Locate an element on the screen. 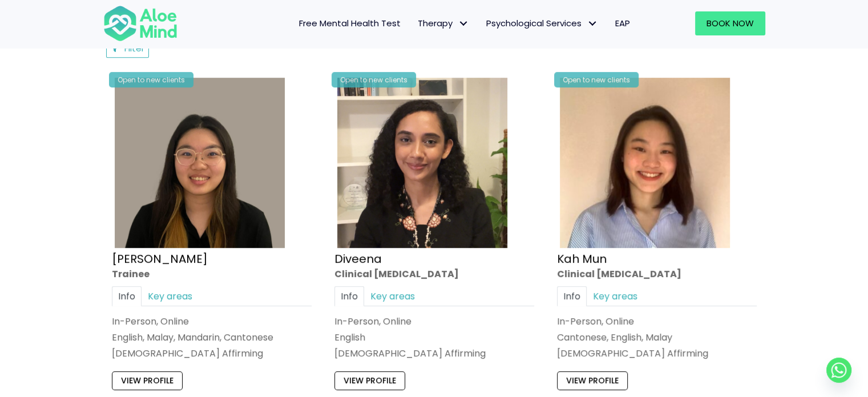 The image size is (868, 397). a: Diveena is located at coordinates (358, 258).